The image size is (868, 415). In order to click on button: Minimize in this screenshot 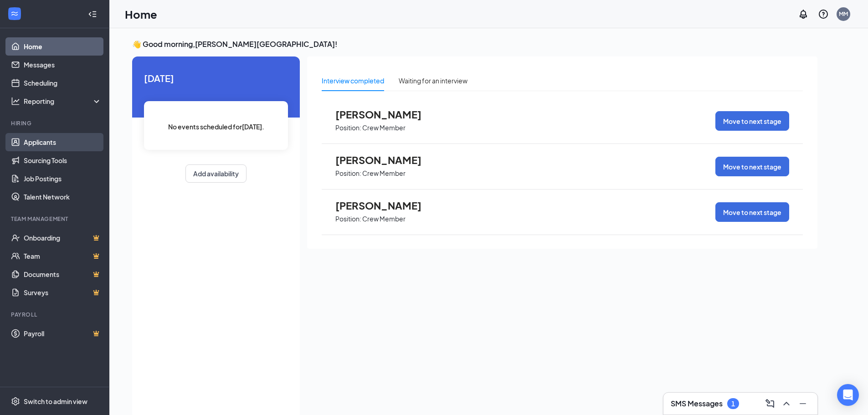, I will do `click(803, 404)`.